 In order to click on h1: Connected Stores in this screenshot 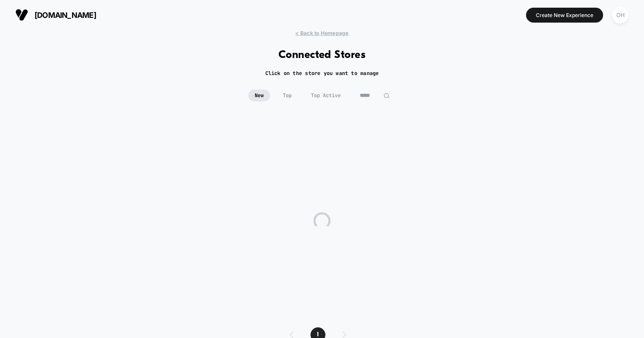, I will do `click(322, 55)`.